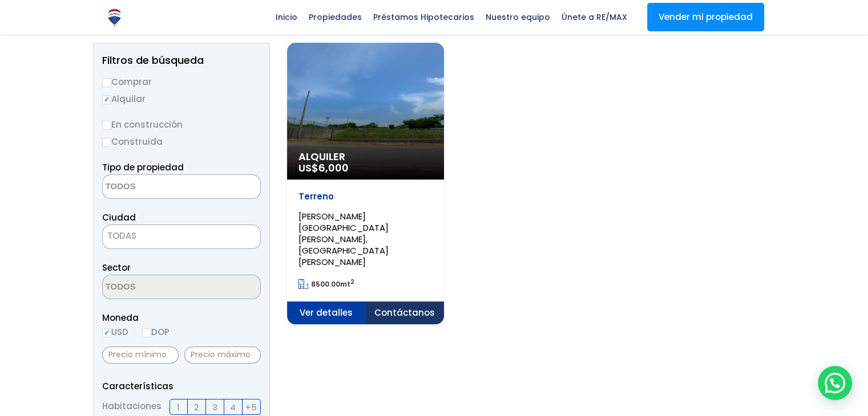  I want to click on span: Contáctanos, so click(405, 313).